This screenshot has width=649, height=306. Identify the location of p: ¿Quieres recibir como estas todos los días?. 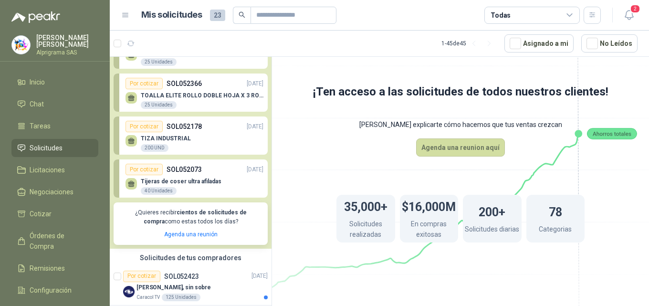
(190, 217).